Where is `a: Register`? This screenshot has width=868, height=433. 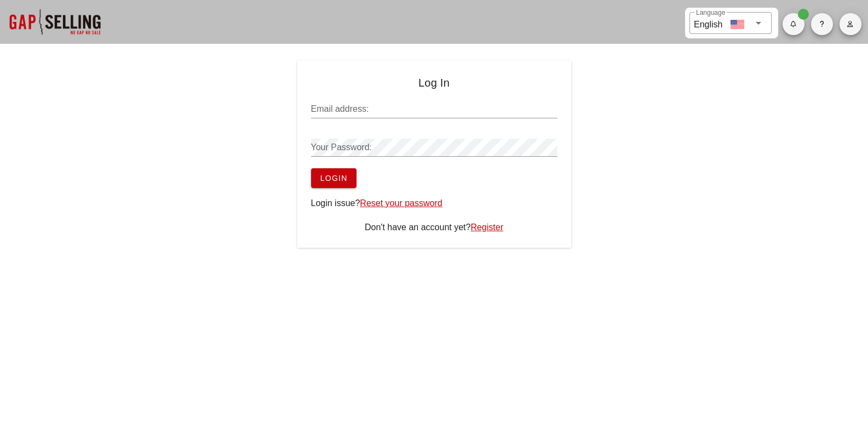
a: Register is located at coordinates (487, 227).